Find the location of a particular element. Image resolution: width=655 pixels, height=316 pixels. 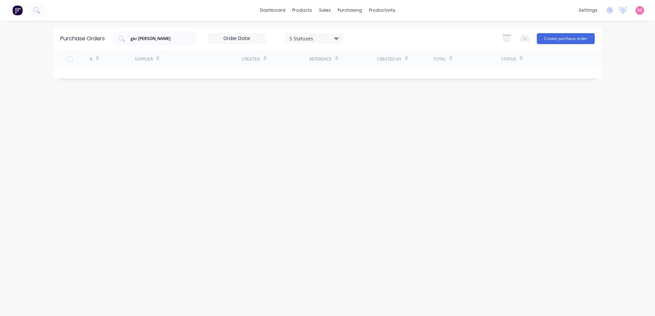

div: 5 Statuses is located at coordinates (314, 38).